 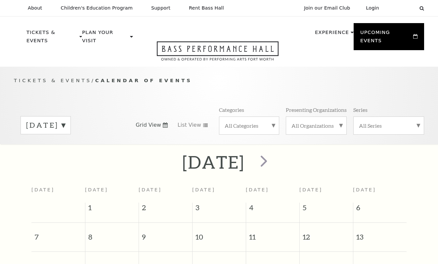 What do you see at coordinates (380, 234) in the screenshot?
I see `span: 13` at bounding box center [380, 234].